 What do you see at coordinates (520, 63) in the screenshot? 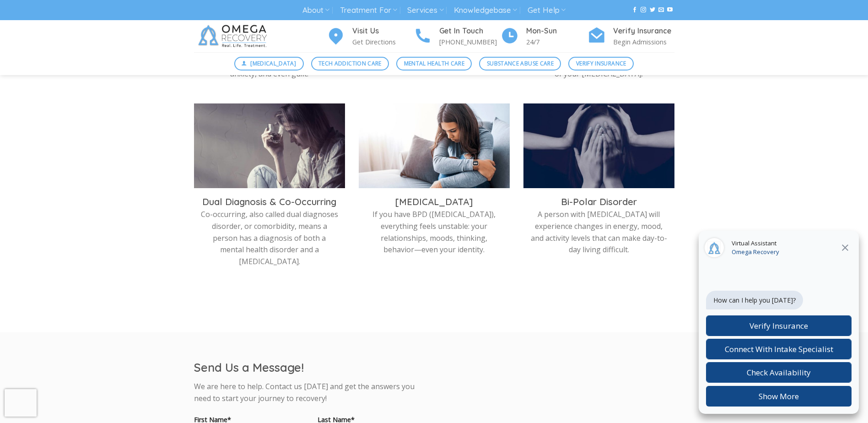
I see `span: Substance Abuse Care` at bounding box center [520, 63].